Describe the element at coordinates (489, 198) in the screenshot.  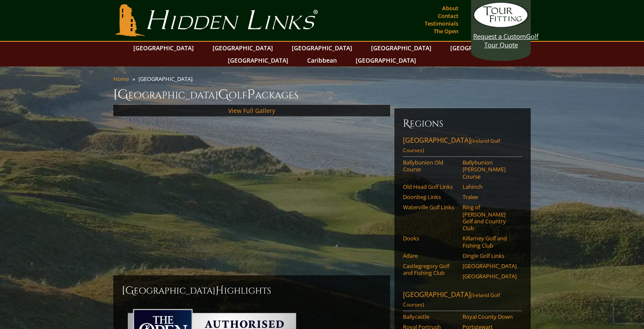
I see `a: Tralee` at that location.